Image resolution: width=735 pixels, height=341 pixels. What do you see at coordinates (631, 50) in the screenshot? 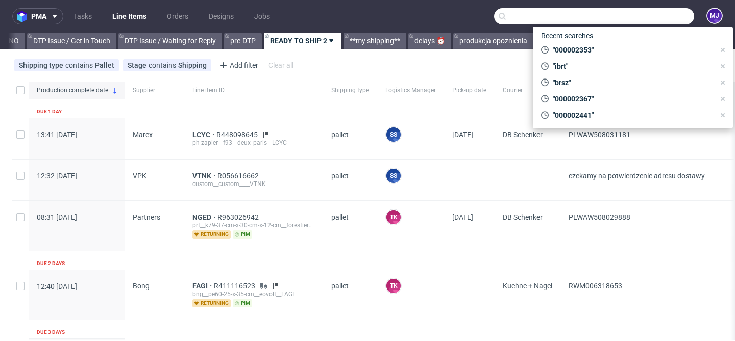
I see `span: "000002353"` at bounding box center [631, 50].